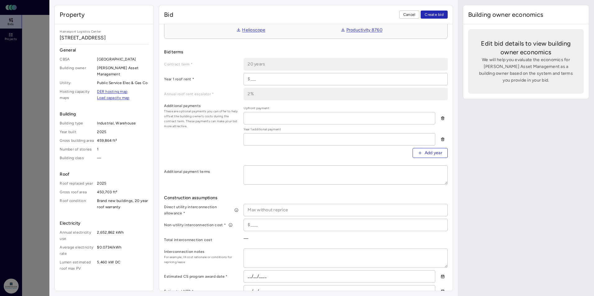  What do you see at coordinates (123, 251) in the screenshot?
I see `span: $0.0734/kWh` at bounding box center [123, 251].